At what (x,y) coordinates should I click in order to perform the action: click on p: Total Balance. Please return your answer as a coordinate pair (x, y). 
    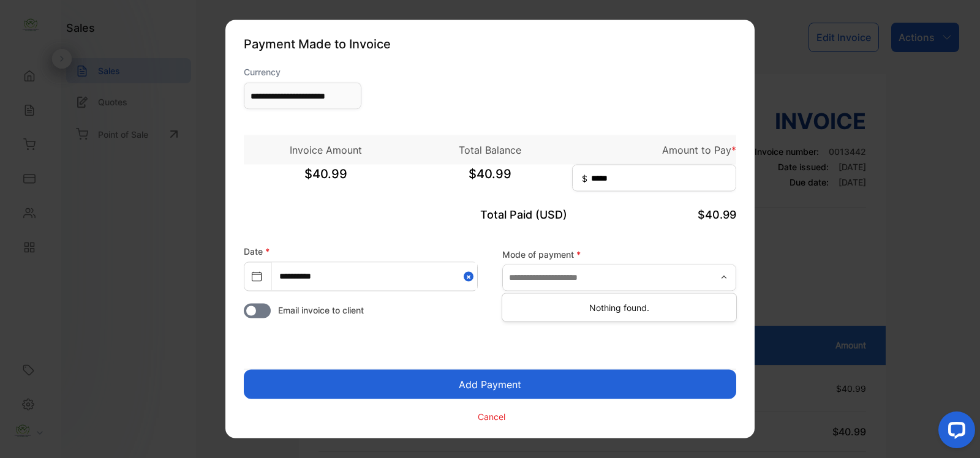
    Looking at the image, I should click on (490, 150).